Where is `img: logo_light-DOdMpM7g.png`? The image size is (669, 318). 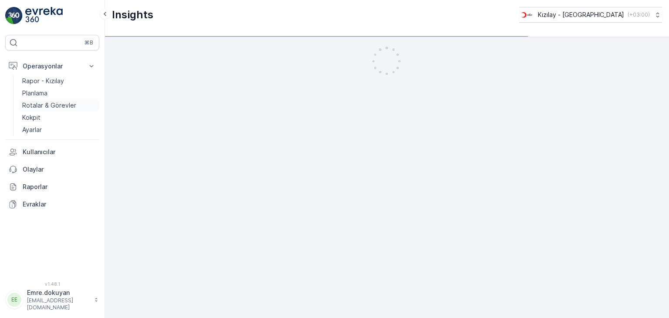
img: logo_light-DOdMpM7g.png is located at coordinates (44, 16).